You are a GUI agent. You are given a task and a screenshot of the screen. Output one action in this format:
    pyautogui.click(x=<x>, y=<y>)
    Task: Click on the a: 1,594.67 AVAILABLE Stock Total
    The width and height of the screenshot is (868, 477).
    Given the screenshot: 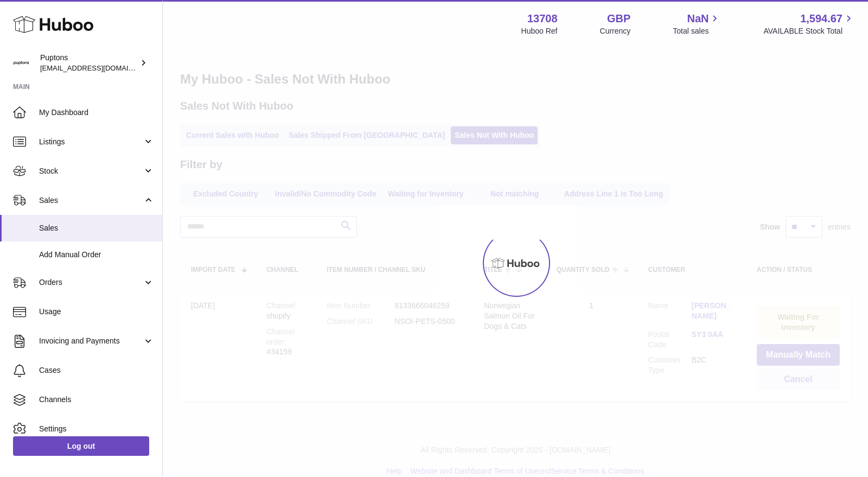 What is the action you would take?
    pyautogui.click(x=809, y=24)
    